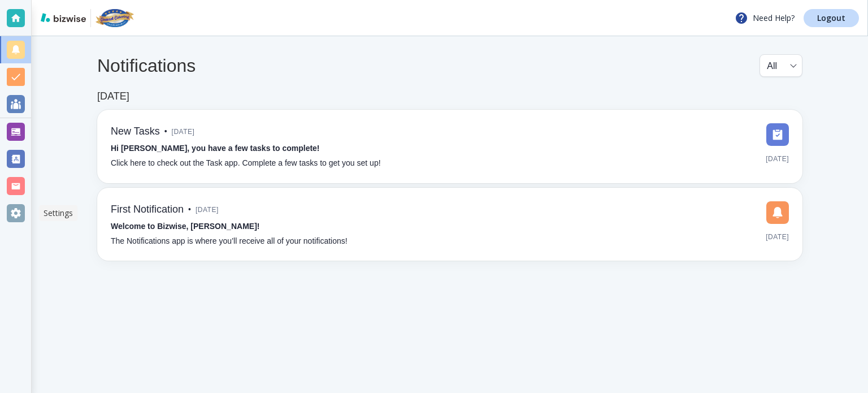 The height and width of the screenshot is (393, 868). What do you see at coordinates (765, 18) in the screenshot?
I see `p: Need Help?` at bounding box center [765, 18].